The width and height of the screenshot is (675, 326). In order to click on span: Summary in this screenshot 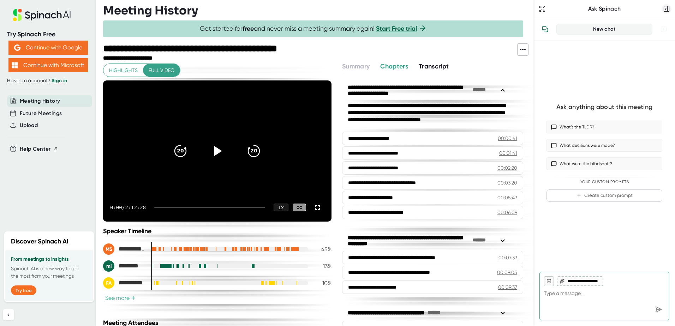, I will do `click(356, 66)`.